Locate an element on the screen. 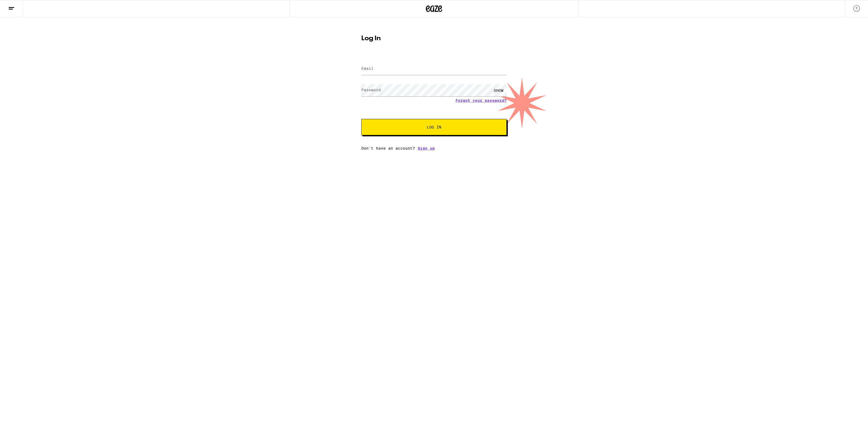 Image resolution: width=868 pixels, height=434 pixels. div: Don't have an account? is located at coordinates (434, 148).